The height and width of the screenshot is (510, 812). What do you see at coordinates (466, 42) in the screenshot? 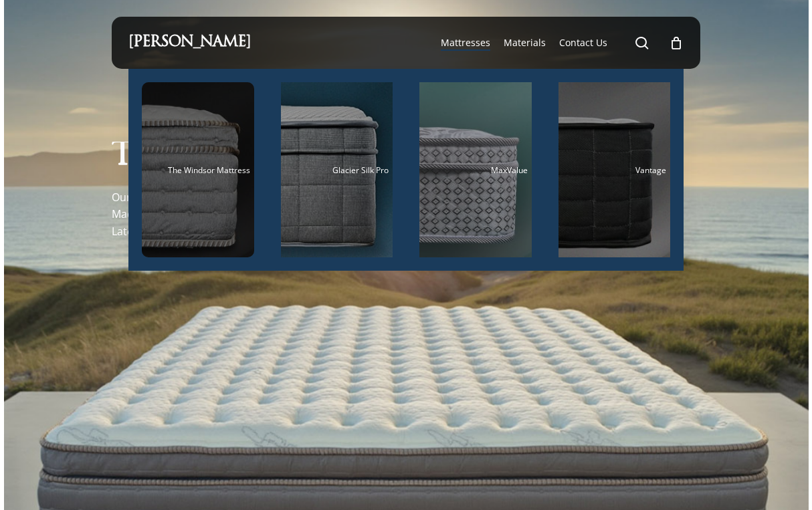
I see `span: Mattresses` at bounding box center [466, 42].